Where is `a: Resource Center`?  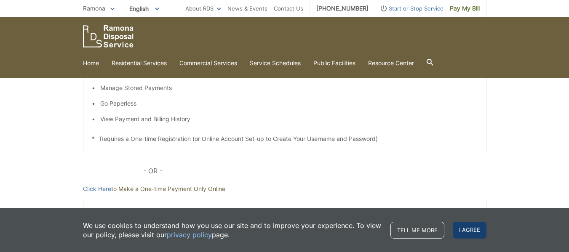 a: Resource Center is located at coordinates (391, 63).